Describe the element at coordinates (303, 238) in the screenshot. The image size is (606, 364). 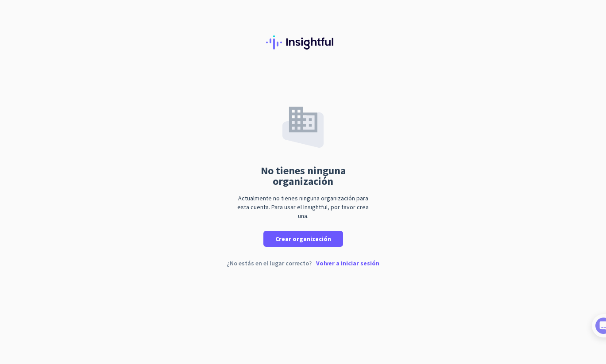
I see `button: Crear organización` at that location.